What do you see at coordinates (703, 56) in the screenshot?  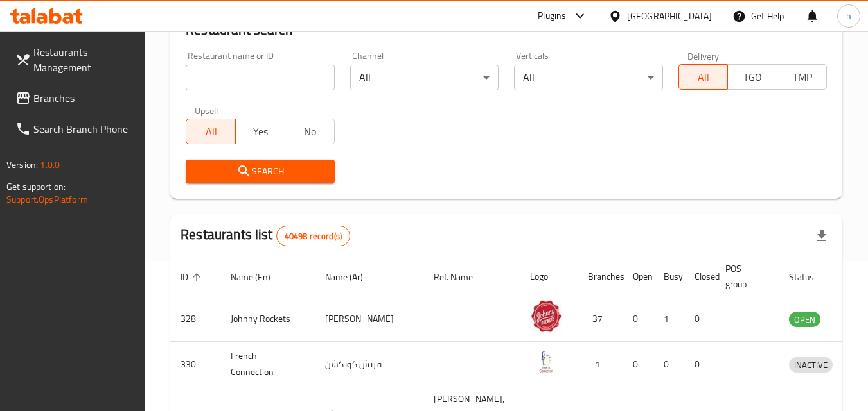 I see `label: Delivery` at bounding box center [703, 56].